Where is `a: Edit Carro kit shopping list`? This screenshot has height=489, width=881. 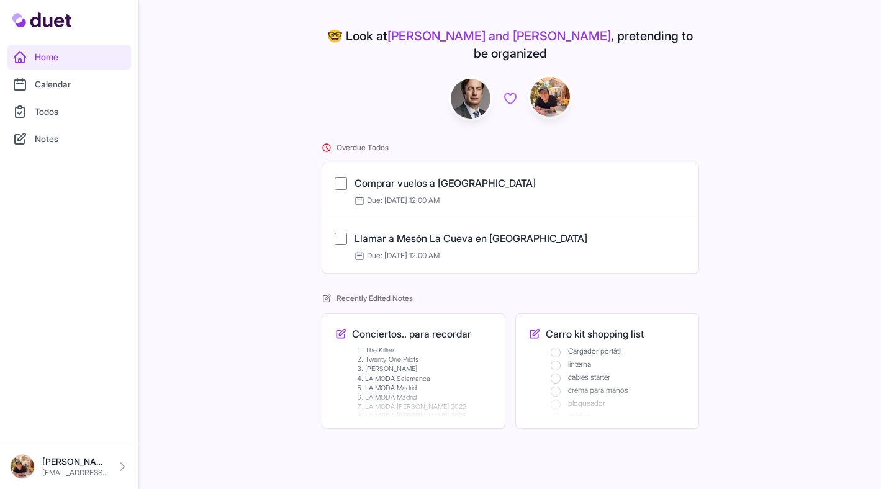 a: Edit Carro kit shopping list is located at coordinates (607, 371).